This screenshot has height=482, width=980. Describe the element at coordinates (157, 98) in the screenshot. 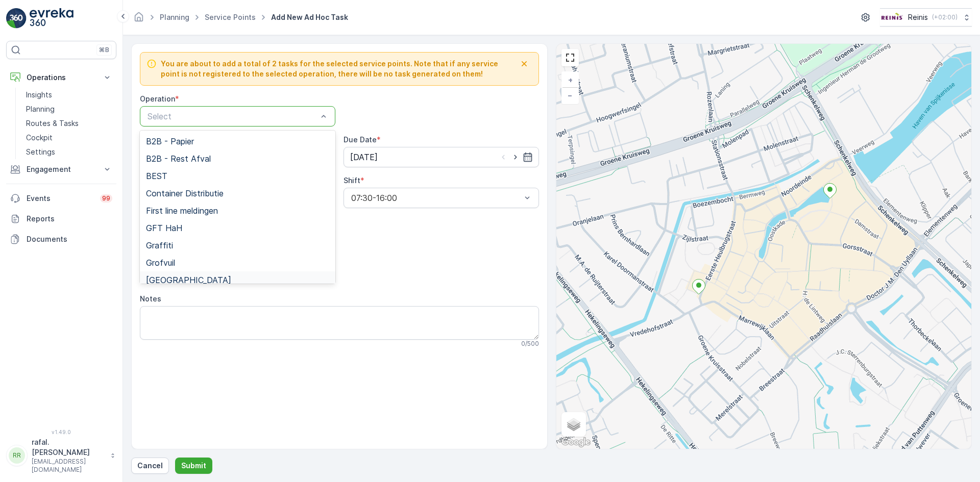

I see `label: Operation` at that location.